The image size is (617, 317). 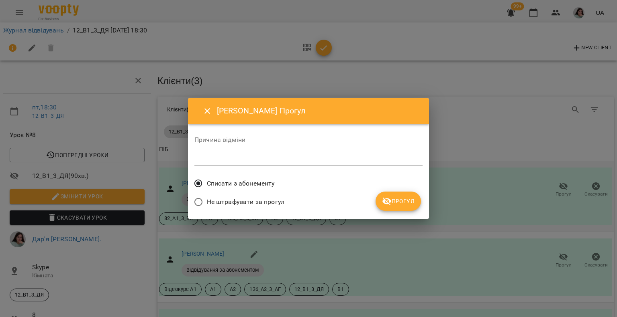 I want to click on button: Close, so click(x=207, y=111).